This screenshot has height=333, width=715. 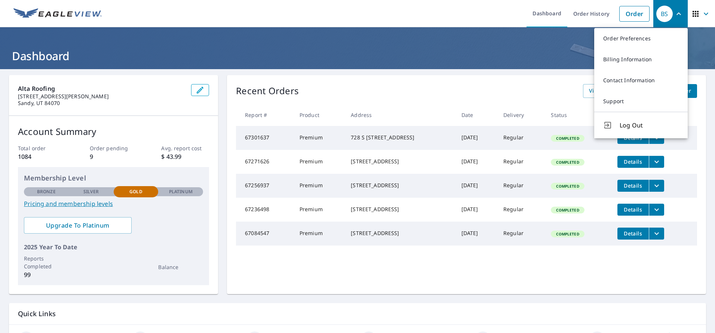 What do you see at coordinates (610, 91) in the screenshot?
I see `span: View All Orders` at bounding box center [610, 91].